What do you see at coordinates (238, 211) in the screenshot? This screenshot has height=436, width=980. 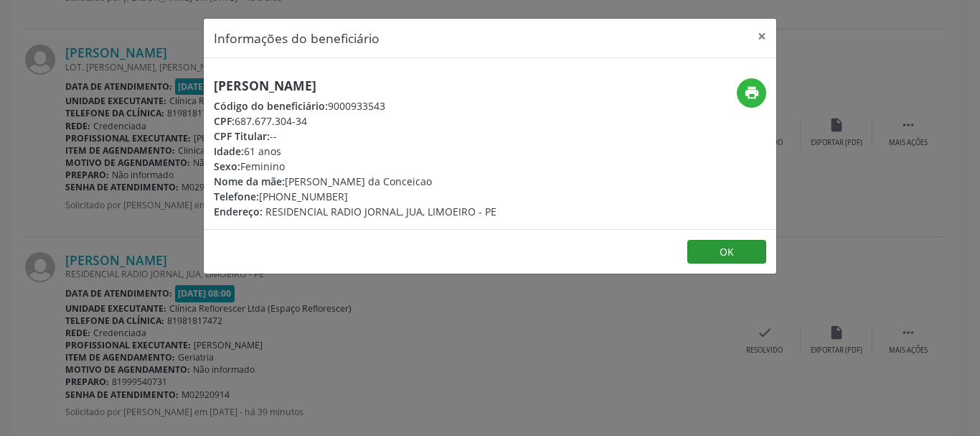 I see `span: Endereço:` at bounding box center [238, 211].